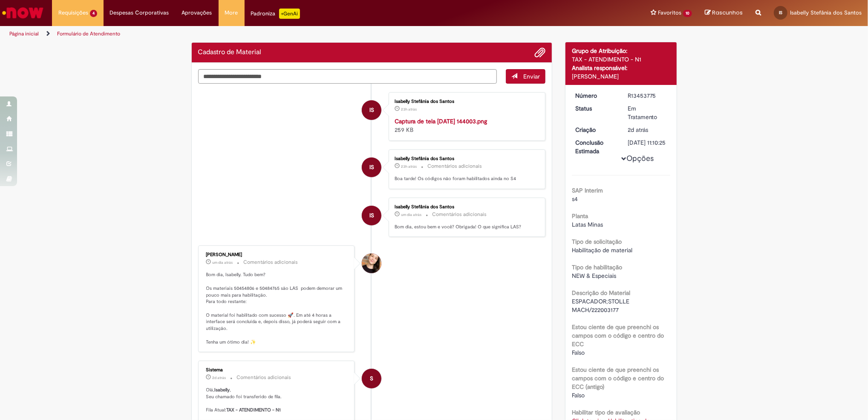 Image resolution: width=868 pixels, height=420 pixels. I want to click on div: Sabrina De Vasconcelos, so click(372, 263).